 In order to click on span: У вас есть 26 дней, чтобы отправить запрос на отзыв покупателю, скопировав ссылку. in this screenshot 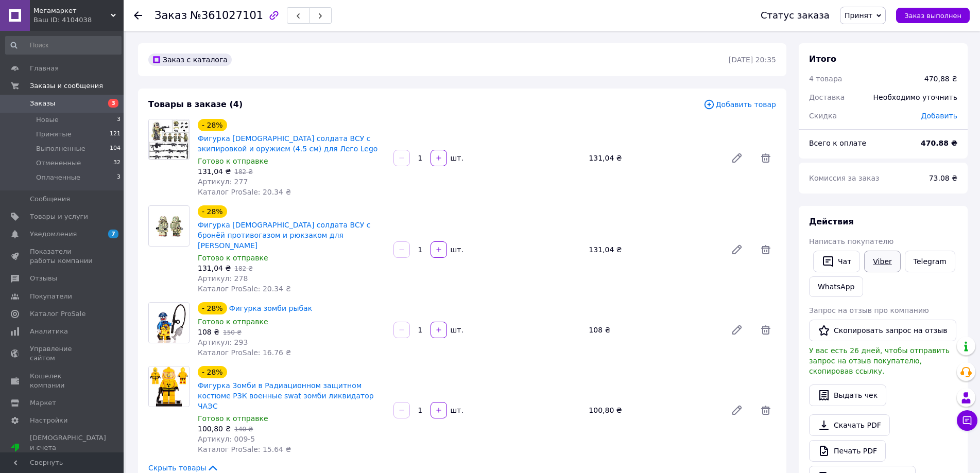, I will do `click(879, 360)`.